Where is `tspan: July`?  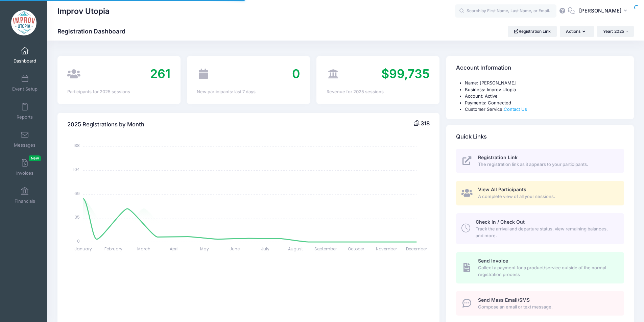 tspan: July is located at coordinates (265, 249).